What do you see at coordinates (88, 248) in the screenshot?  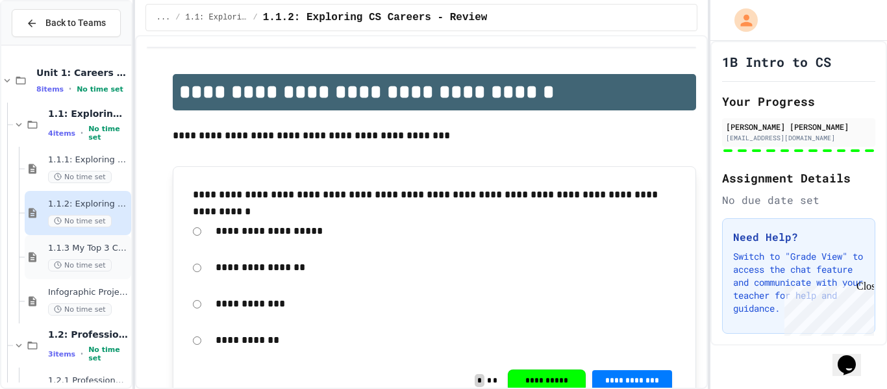 I see `span: 1.1.3 My Top 3 CS Careers!` at bounding box center [88, 248].